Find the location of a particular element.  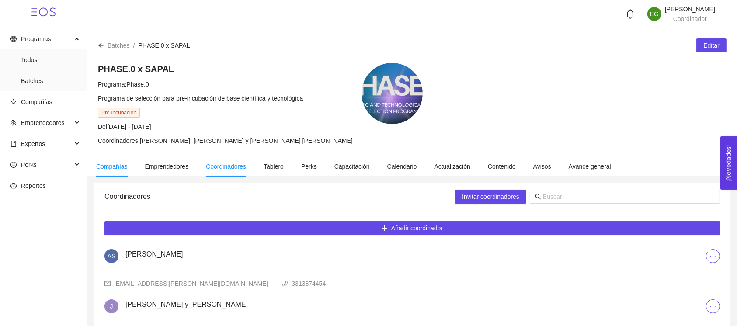

span: Editar is located at coordinates (711, 45).